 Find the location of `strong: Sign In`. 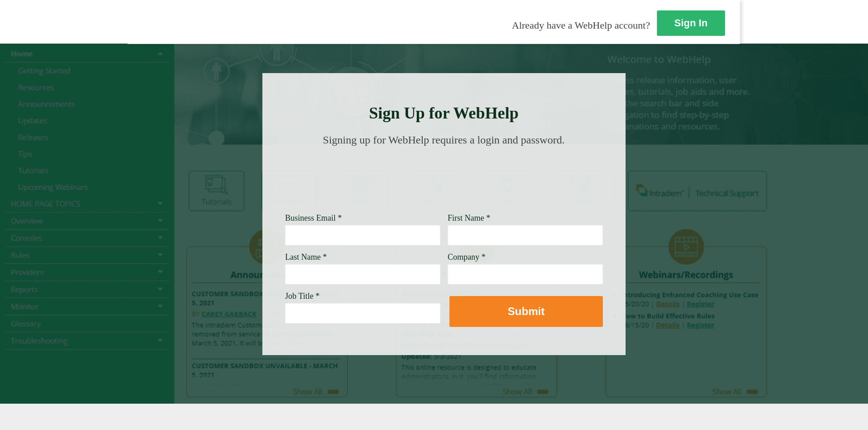

strong: Sign In is located at coordinates (690, 23).